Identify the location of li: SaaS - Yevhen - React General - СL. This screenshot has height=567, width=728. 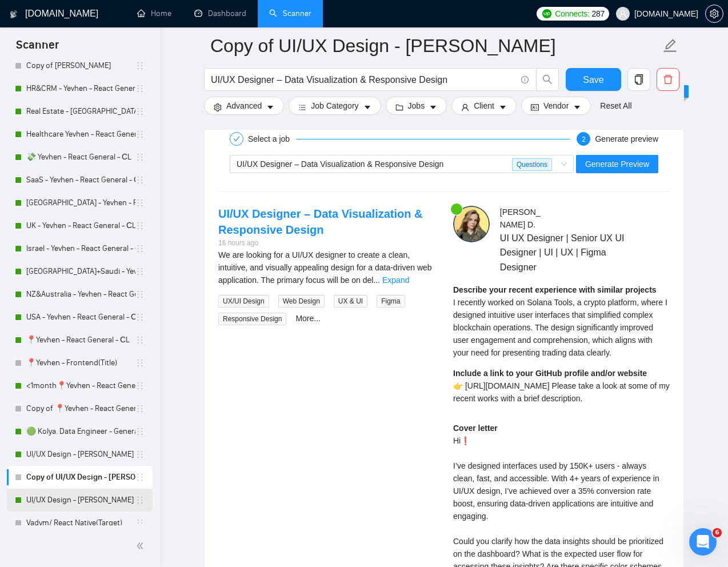
(80, 180).